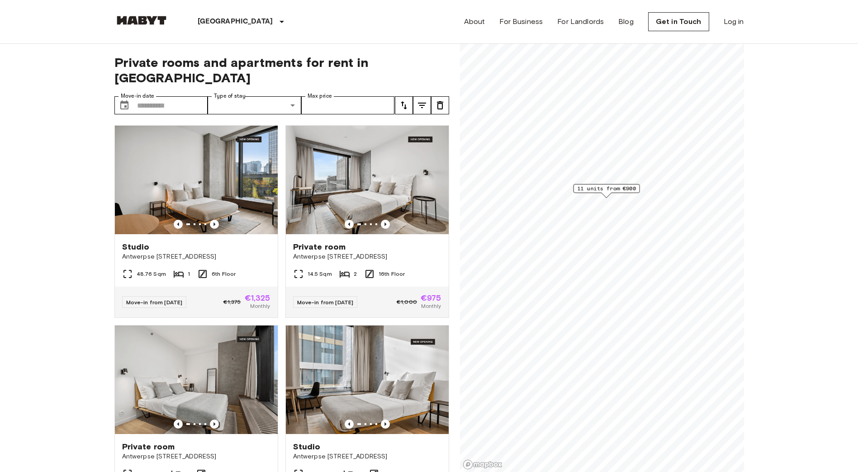  Describe the element at coordinates (367, 380) in the screenshot. I see `img: Marketing picture of unit BE-23-003-012-001` at that location.